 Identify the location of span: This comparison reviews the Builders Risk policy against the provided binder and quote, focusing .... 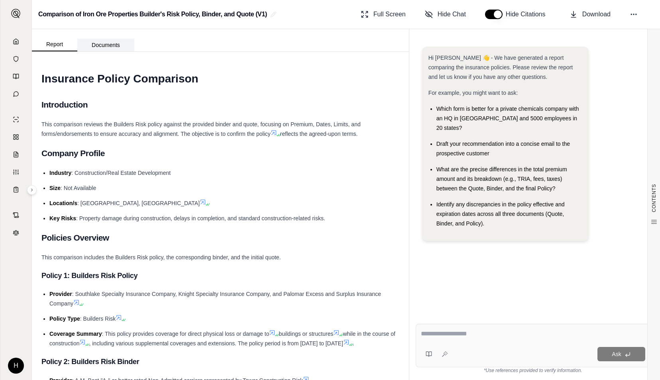
(201, 129).